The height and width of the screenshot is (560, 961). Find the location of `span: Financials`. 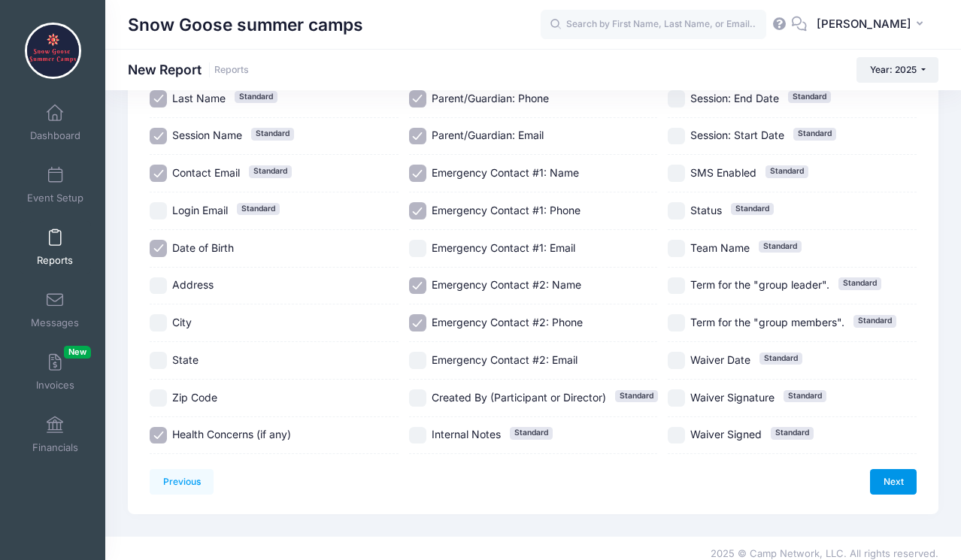

span: Financials is located at coordinates (55, 448).